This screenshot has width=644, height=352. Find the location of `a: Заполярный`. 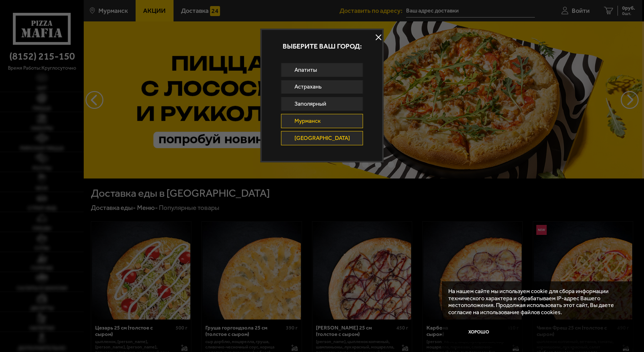

a: Заполярный is located at coordinates (322, 104).